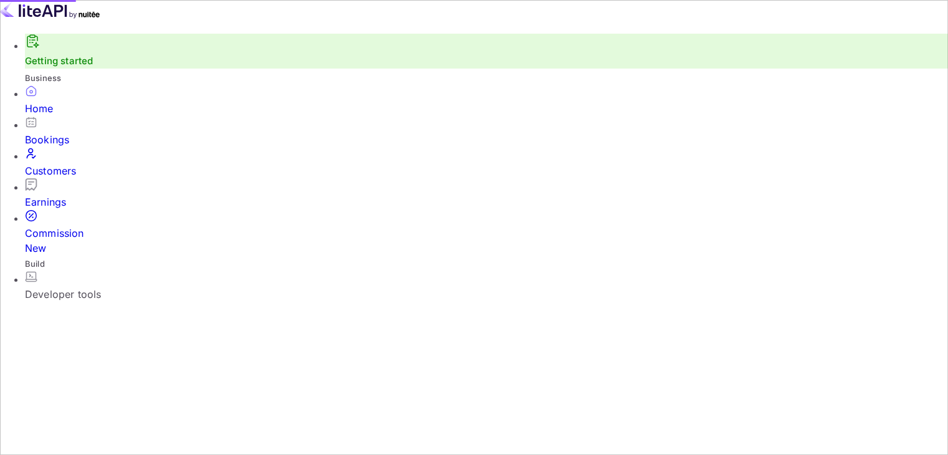 The image size is (948, 455). Describe the element at coordinates (486, 194) in the screenshot. I see `a: Earnings` at that location.